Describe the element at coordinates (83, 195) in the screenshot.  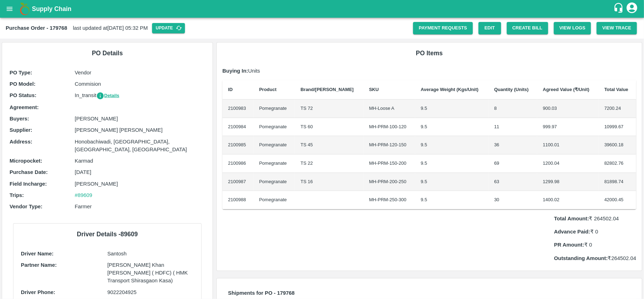
I see `a: #89609` at that location.